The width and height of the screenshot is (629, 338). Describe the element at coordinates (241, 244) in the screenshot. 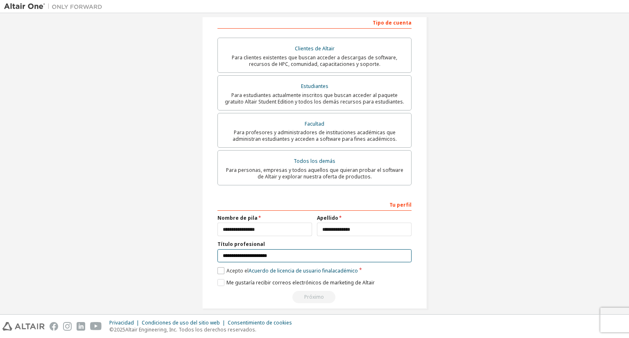

I see `font: Título profesional` at that location.